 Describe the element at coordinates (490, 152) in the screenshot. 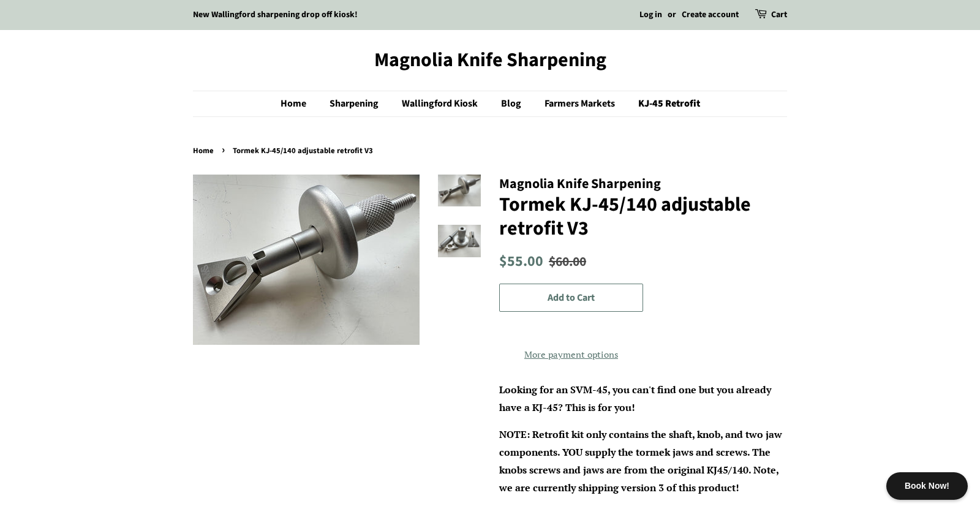

I see `nav: breadcrumbs` at that location.